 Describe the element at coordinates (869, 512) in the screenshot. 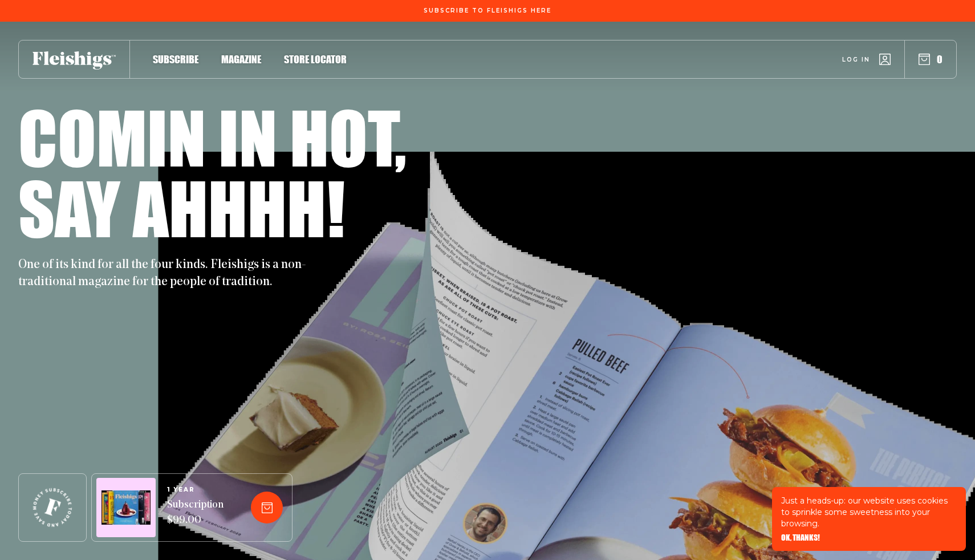

I see `p: Just a heads-up: our website uses cookies to sprinkle some sweetness into your browsing.` at that location.